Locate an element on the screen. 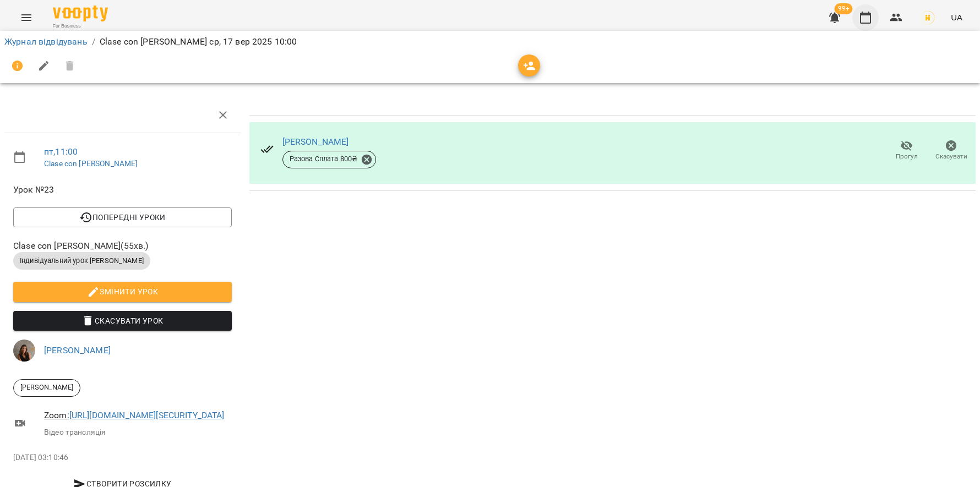 The height and width of the screenshot is (487, 980). span: UA is located at coordinates (957, 17).